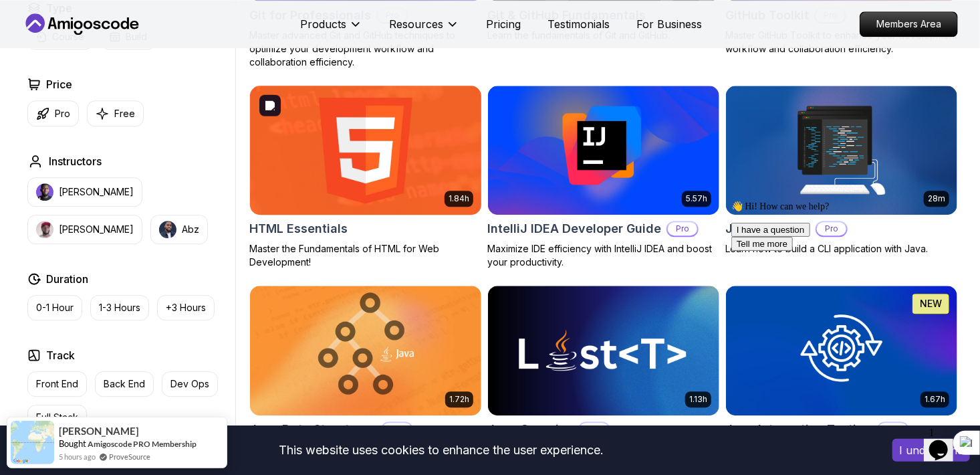  I want to click on a: Testimonials, so click(579, 24).